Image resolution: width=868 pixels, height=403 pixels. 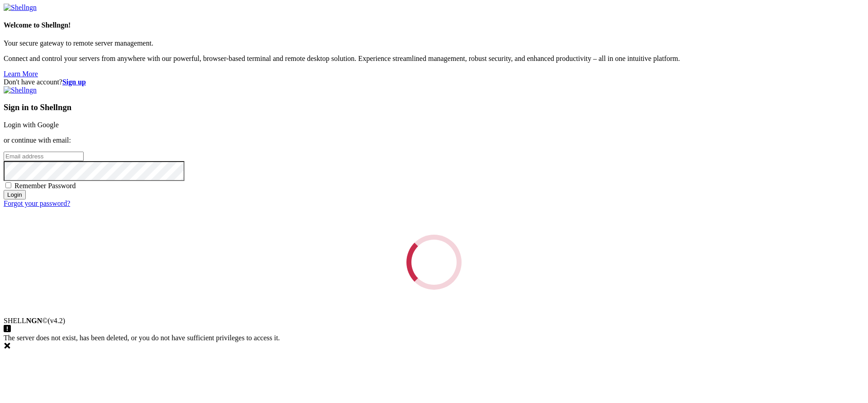 I want to click on span: Remember Password, so click(x=45, y=185).